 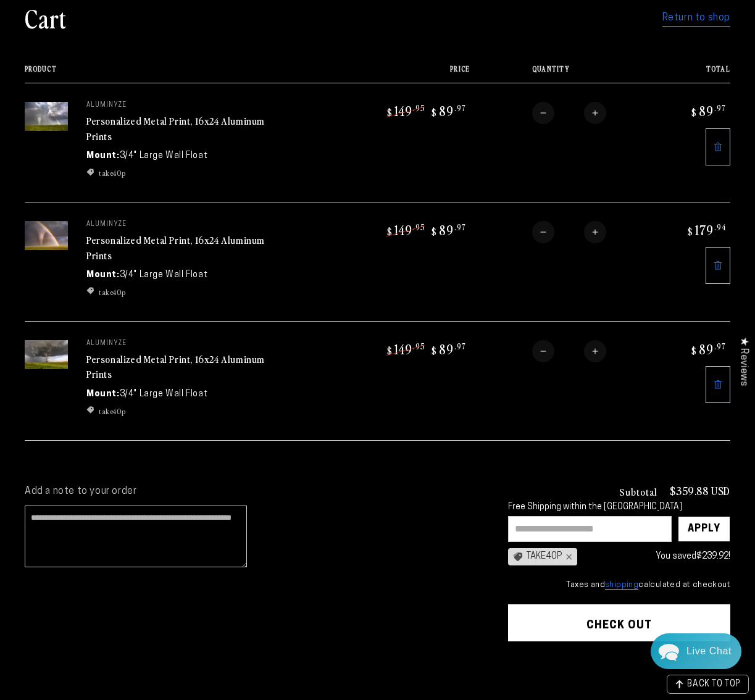 What do you see at coordinates (714, 684) in the screenshot?
I see `span: BACK TO TOP` at bounding box center [714, 684].